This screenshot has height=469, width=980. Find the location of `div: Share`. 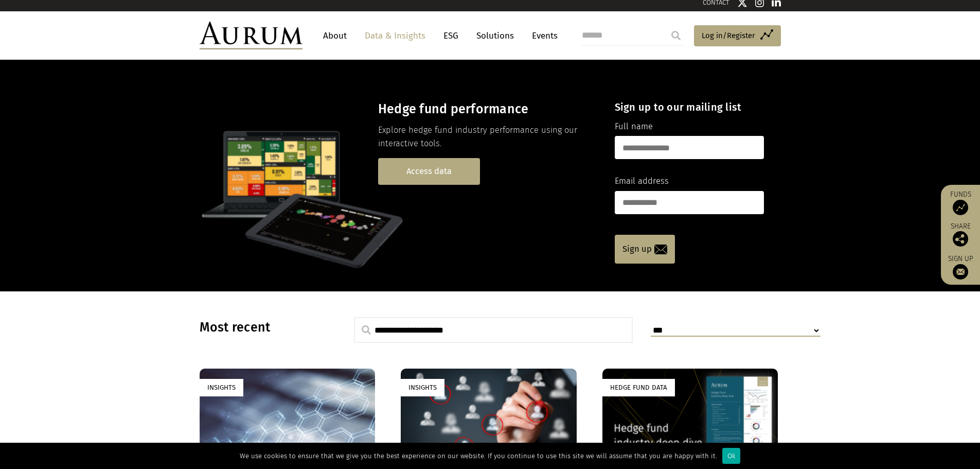

div: Share is located at coordinates (960, 235).